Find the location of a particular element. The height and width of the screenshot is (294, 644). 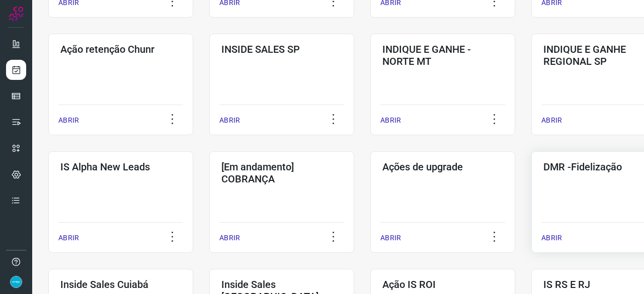

h3: [Em andamento] COBRANÇA is located at coordinates (282, 173).